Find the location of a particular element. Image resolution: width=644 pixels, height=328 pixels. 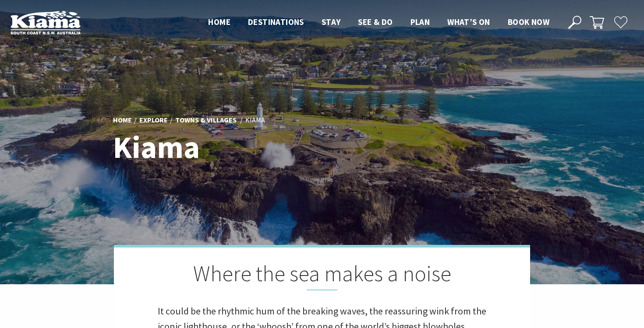

span: Destinations is located at coordinates (276, 22).